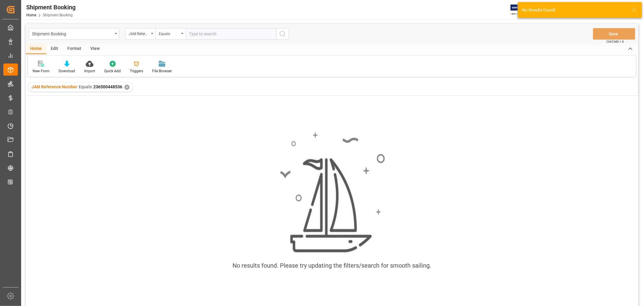 The width and height of the screenshot is (644, 306). What do you see at coordinates (574, 10) in the screenshot?
I see `div: No Results found!` at bounding box center [574, 10].